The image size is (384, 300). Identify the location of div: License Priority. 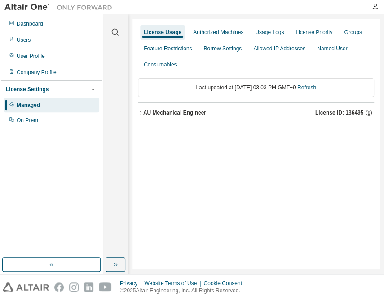
(314, 32).